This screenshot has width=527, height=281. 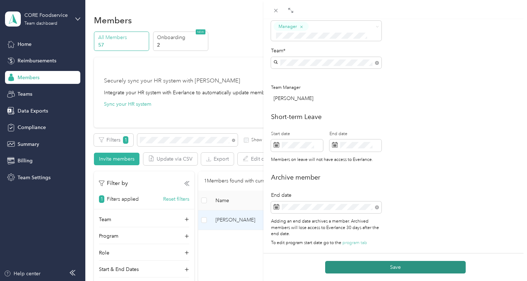 I want to click on label: End date, so click(x=355, y=134).